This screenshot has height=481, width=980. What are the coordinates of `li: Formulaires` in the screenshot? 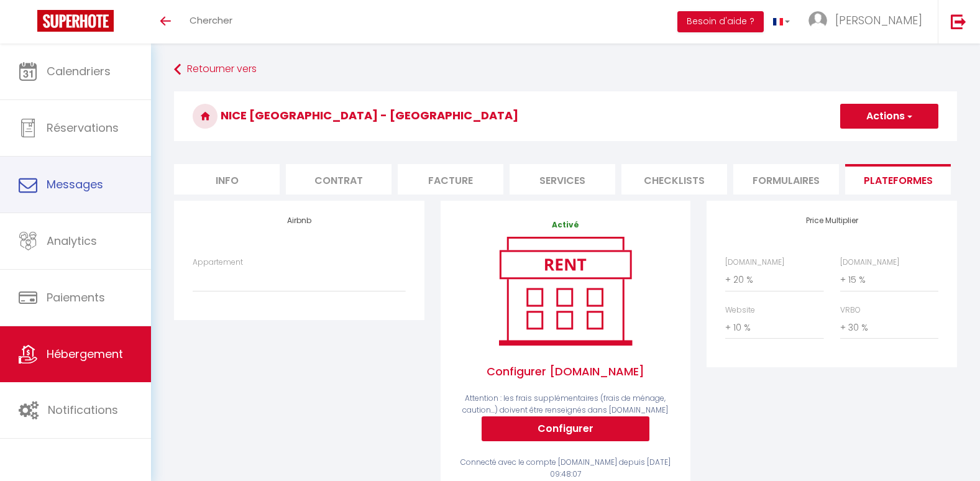 It's located at (786, 179).